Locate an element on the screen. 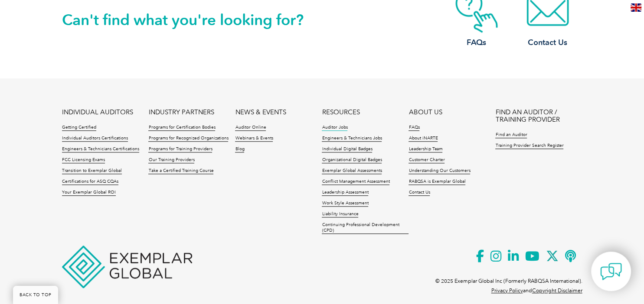 This screenshot has width=644, height=304. a: Customer Charter is located at coordinates (426, 160).